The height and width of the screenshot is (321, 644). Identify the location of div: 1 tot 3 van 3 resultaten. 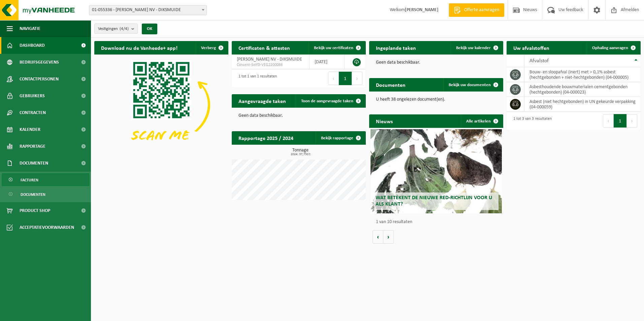
(531, 121).